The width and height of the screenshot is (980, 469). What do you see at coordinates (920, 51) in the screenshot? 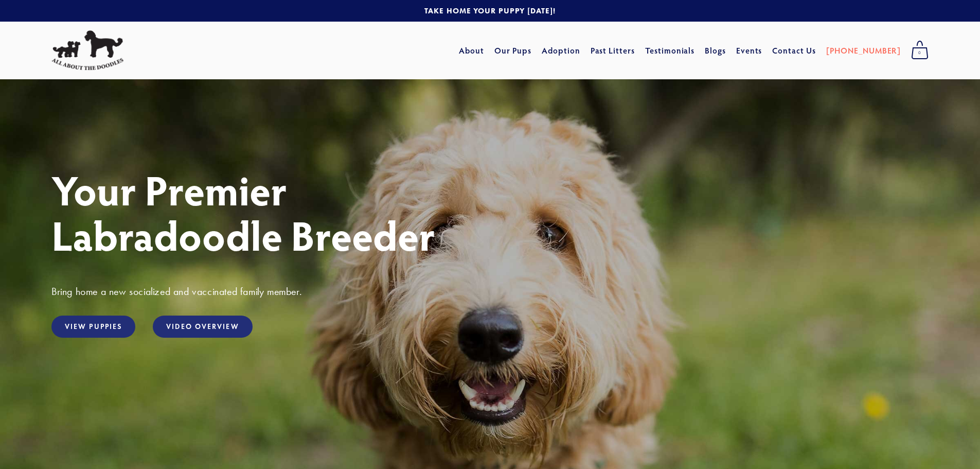
I see `a: 0 items in cart` at bounding box center [920, 51].